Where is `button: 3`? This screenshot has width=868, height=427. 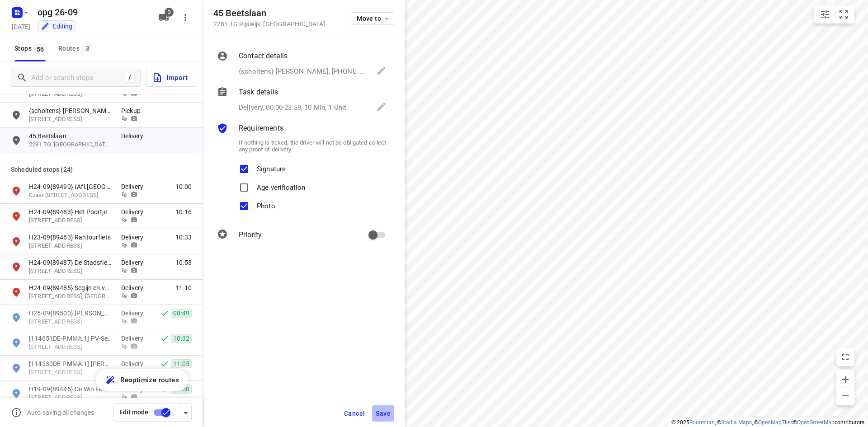 button: 3 is located at coordinates (163, 17).